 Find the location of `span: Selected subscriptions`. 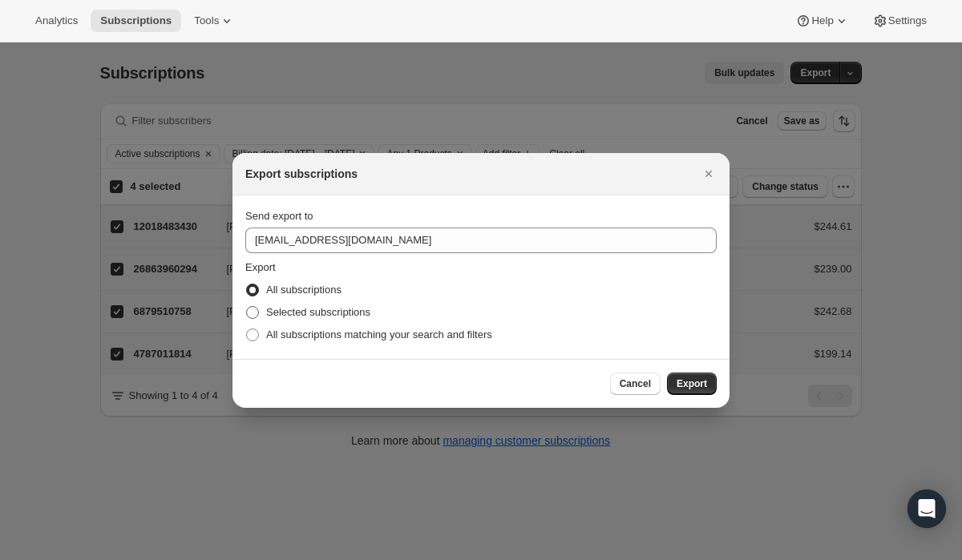

span: Selected subscriptions is located at coordinates (318, 312).